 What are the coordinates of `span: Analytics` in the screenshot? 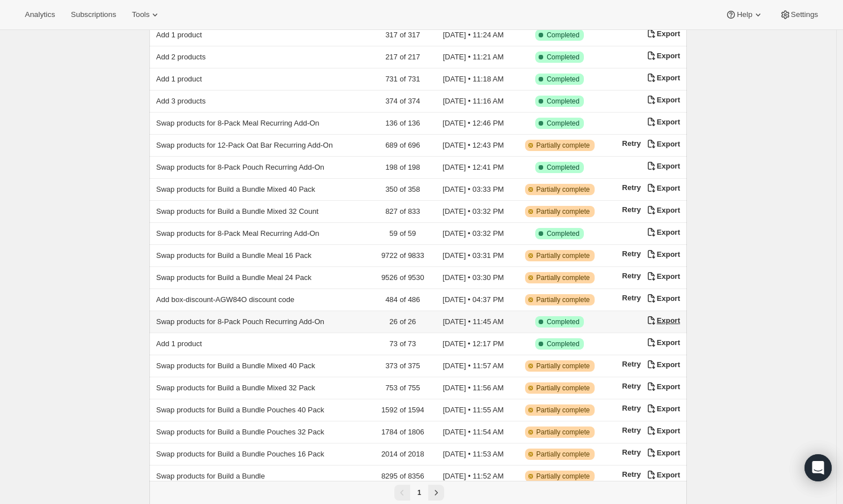 It's located at (39, 14).